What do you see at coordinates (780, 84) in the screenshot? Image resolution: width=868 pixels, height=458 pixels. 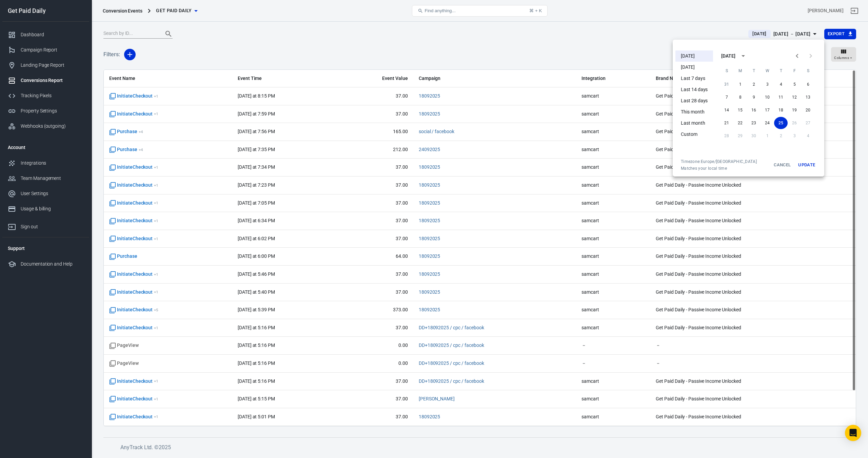 I see `button: 4` at bounding box center [780, 84].